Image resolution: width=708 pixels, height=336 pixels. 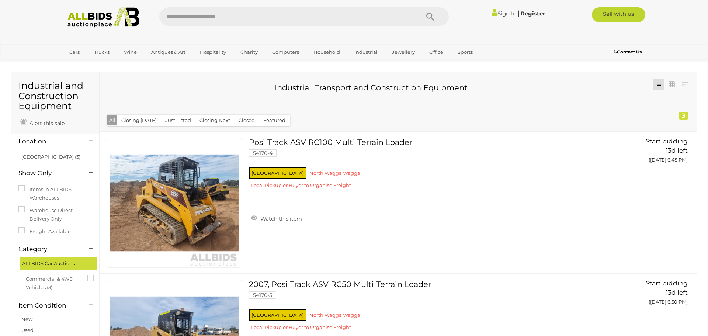 I want to click on a: Wine, so click(x=130, y=52).